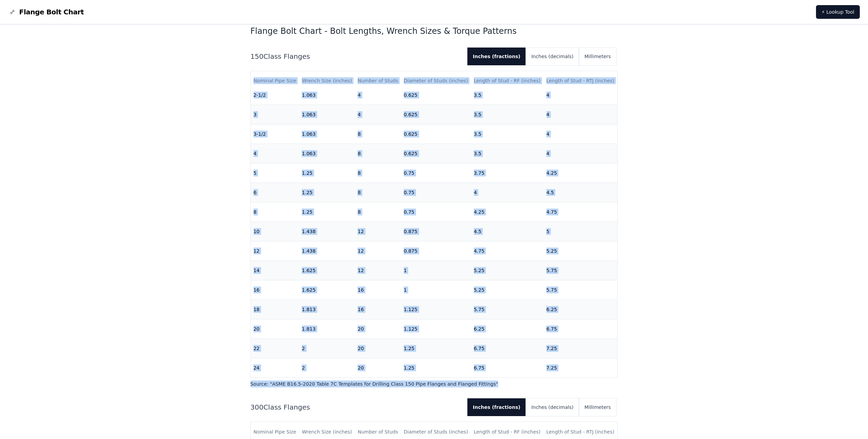  What do you see at coordinates (275, 271) in the screenshot?
I see `td: 14` at bounding box center [275, 271].